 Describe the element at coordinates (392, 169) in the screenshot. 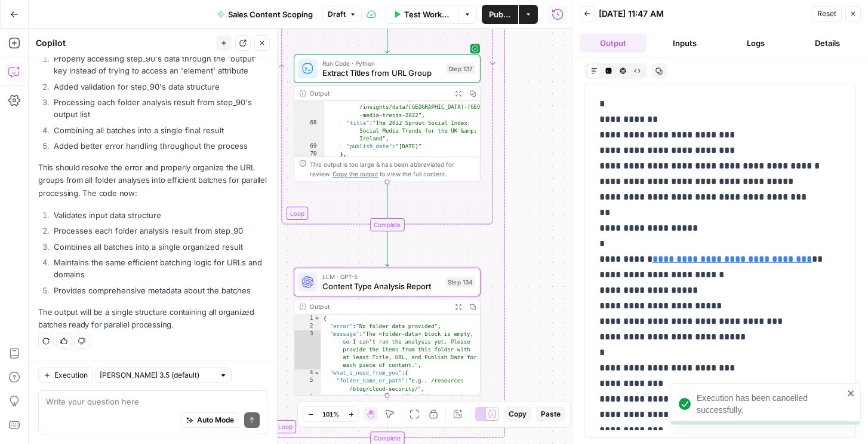

I see `div: This output is too large & has been abbreviated for review. to view the full content.` at that location.